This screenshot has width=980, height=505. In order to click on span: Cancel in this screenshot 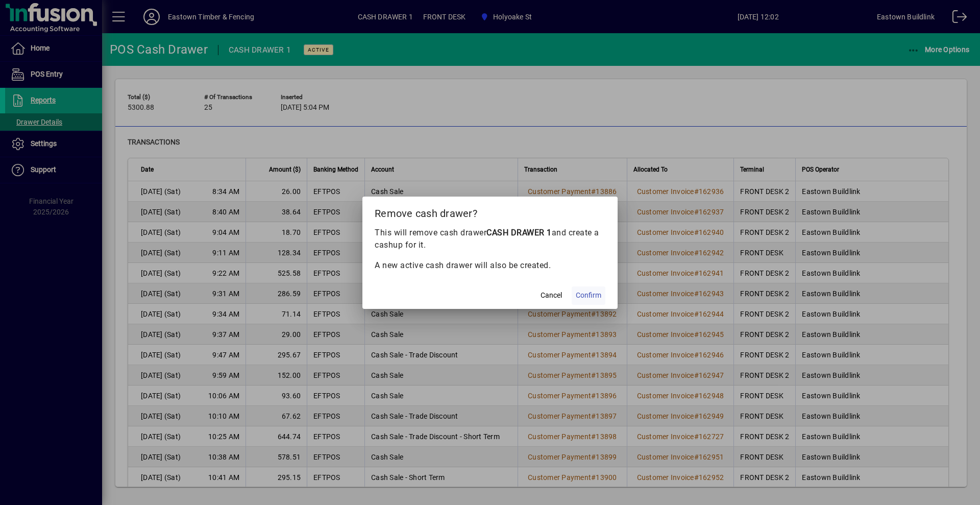, I will do `click(551, 295)`.